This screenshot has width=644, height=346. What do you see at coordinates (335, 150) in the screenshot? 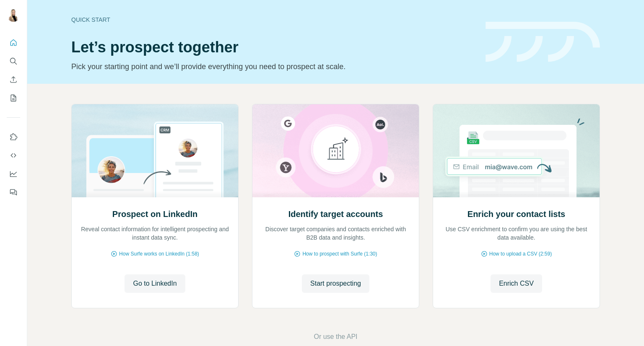
I see `img: Identify target accounts` at bounding box center [335, 150].